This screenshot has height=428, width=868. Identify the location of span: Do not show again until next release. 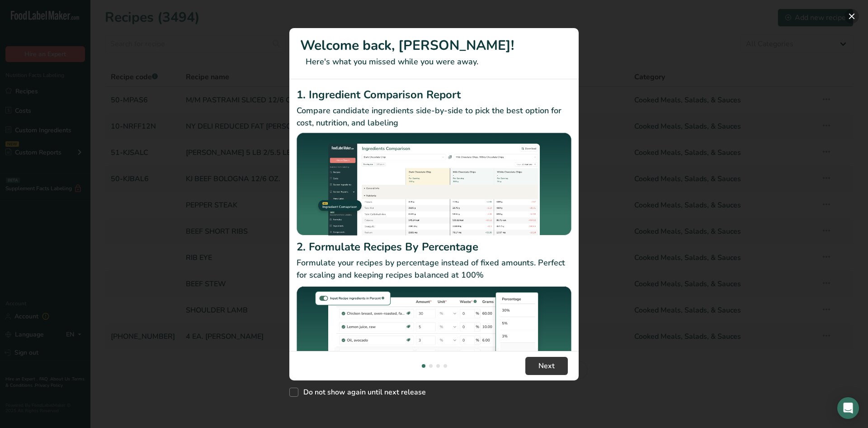
(362, 392).